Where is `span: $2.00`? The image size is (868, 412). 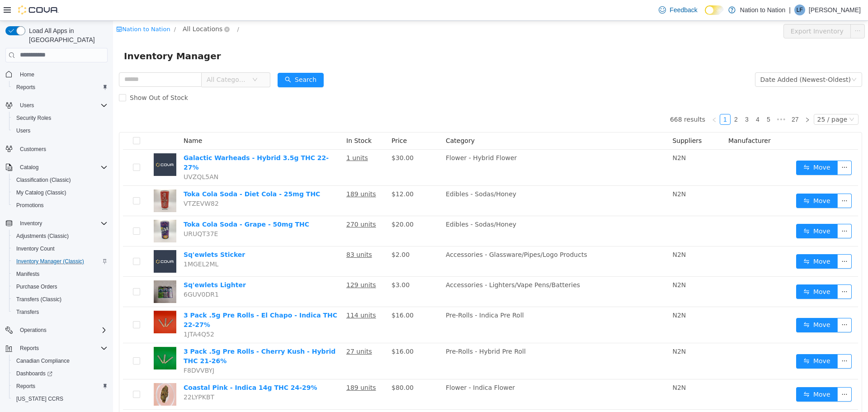
span: $2.00 is located at coordinates (287, 234).